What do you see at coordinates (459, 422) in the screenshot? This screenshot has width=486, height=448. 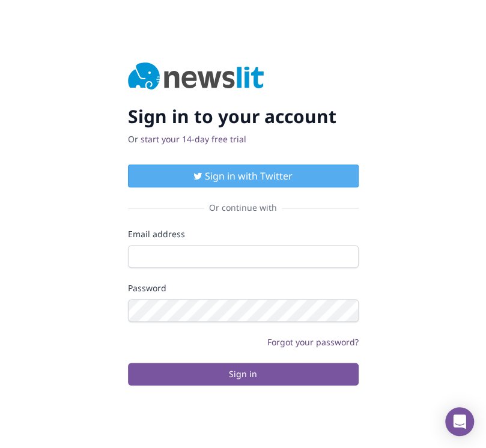 I see `div: Open Intercom Messenger` at bounding box center [459, 422].